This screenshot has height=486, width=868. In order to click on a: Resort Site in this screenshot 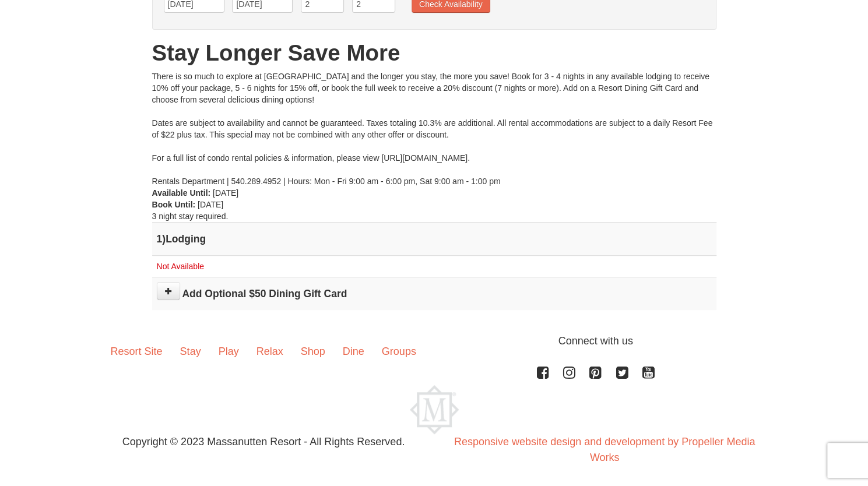, I will do `click(136, 352)`.